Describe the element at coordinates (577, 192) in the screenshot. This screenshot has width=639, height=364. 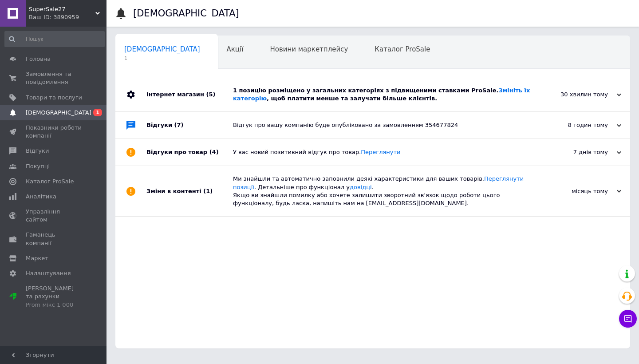
I see `div: місяць тому` at that location.